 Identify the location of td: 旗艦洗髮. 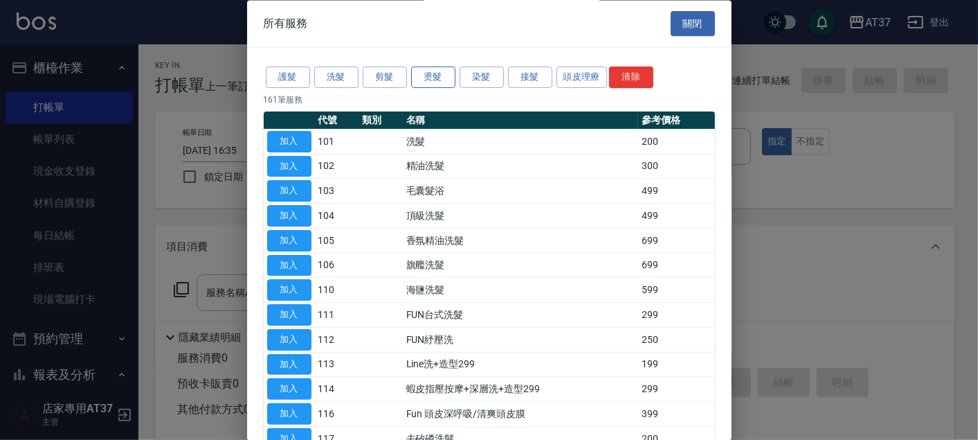
(521, 266).